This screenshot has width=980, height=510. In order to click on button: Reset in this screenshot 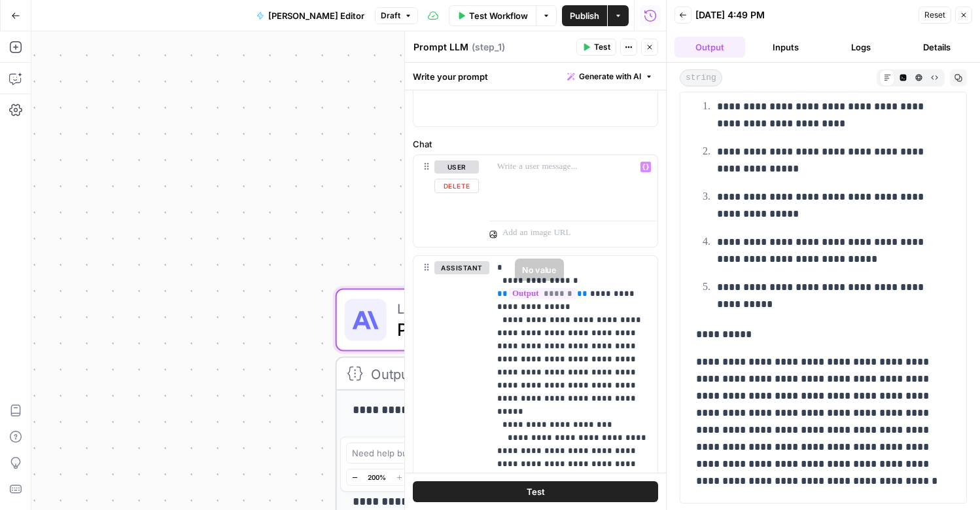, I will do `click(935, 15)`.